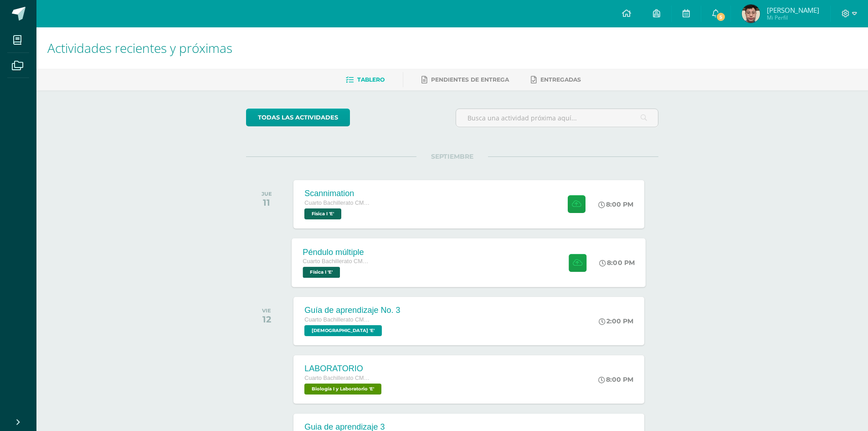 Image resolution: width=868 pixels, height=431 pixels. I want to click on div: Scannimation, so click(338, 193).